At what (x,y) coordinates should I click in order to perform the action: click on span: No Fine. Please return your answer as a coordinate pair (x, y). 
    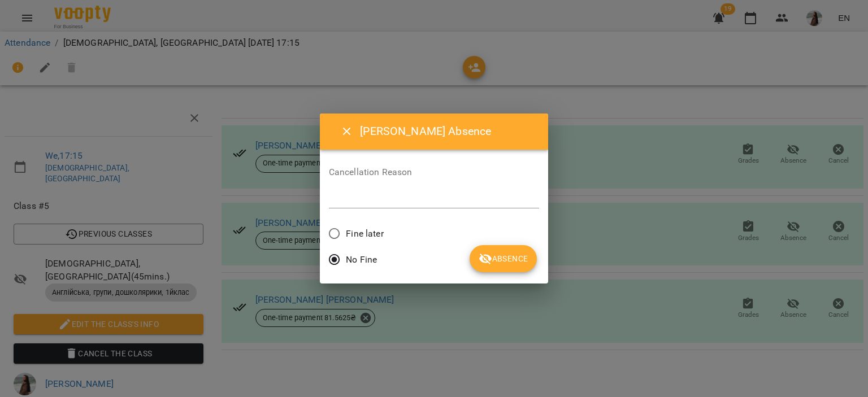
    Looking at the image, I should click on (361, 260).